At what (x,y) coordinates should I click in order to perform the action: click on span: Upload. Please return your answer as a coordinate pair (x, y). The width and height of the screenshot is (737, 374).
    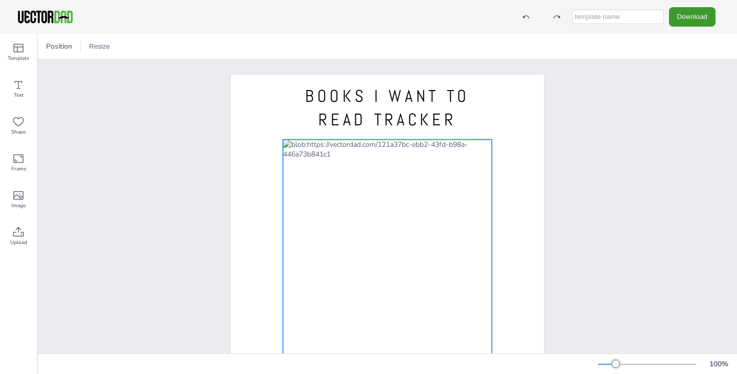
    Looking at the image, I should click on (18, 243).